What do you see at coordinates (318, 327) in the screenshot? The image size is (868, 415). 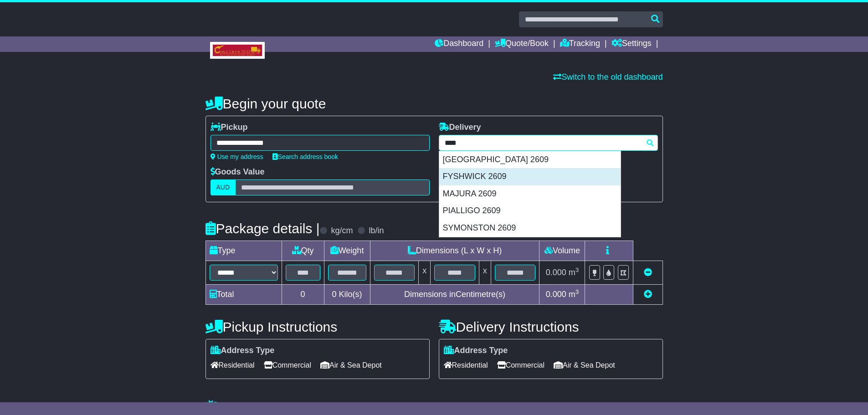 I see `h4: Pickup Instructions` at bounding box center [318, 327].